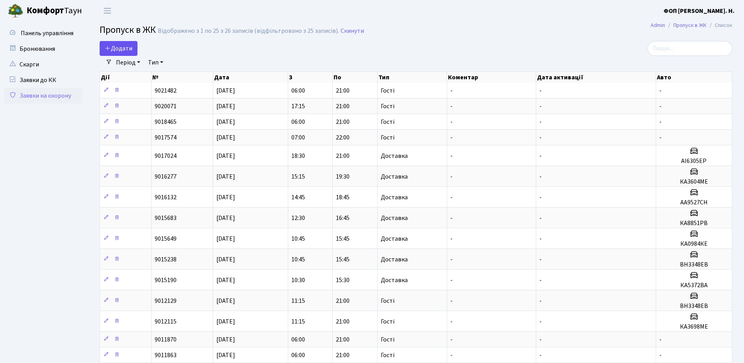 This screenshot has height=363, width=744. What do you see at coordinates (298, 156) in the screenshot?
I see `span: 18:30` at bounding box center [298, 156].